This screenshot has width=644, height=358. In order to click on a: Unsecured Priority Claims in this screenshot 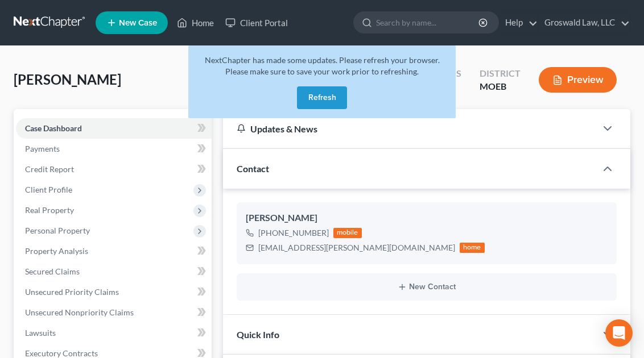, I will do `click(113, 292)`.